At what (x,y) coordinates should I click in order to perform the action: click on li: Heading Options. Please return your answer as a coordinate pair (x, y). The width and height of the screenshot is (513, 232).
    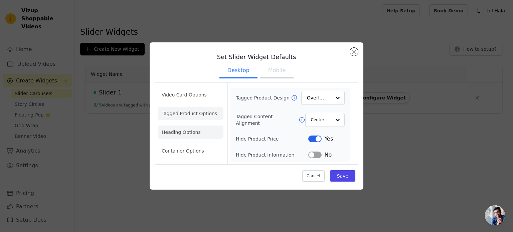
    Looking at the image, I should click on (190, 132).